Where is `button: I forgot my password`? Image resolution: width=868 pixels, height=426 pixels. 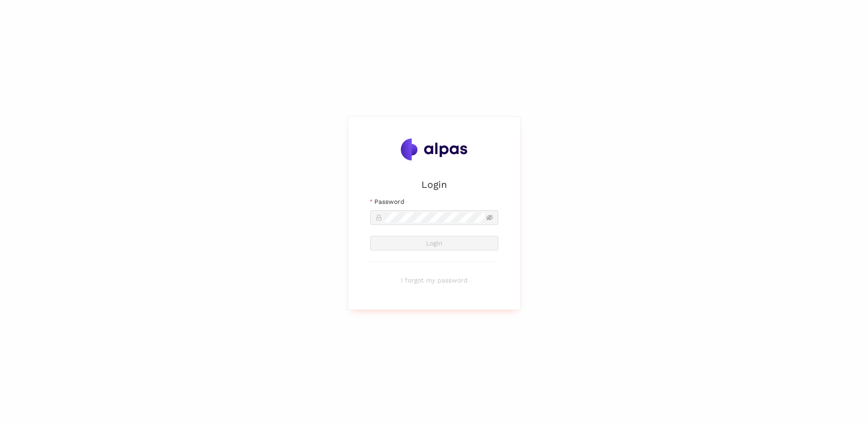
button: I forgot my password is located at coordinates (435, 280).